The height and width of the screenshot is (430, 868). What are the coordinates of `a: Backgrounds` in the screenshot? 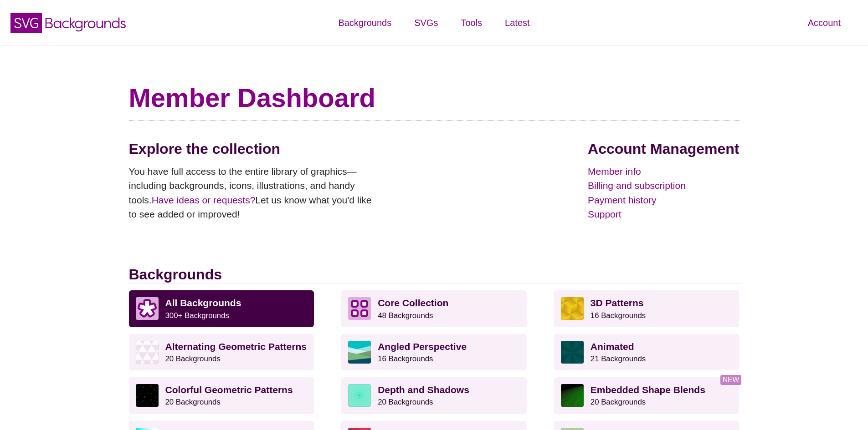 It's located at (365, 23).